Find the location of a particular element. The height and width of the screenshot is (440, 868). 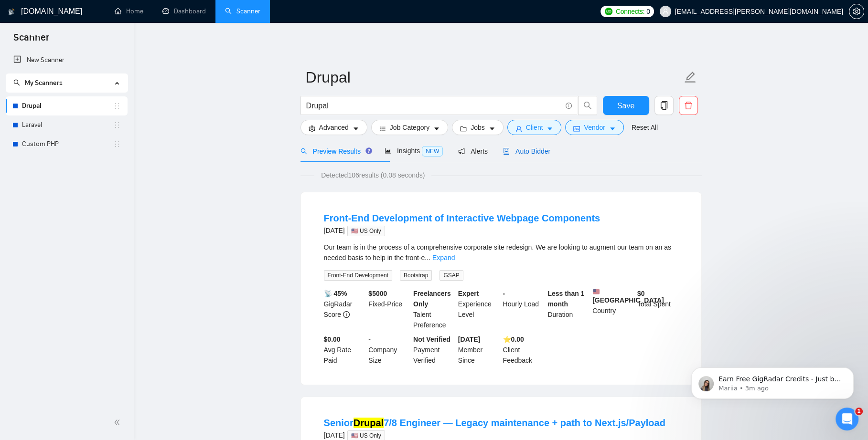

a: Custom PHP is located at coordinates (68, 144).